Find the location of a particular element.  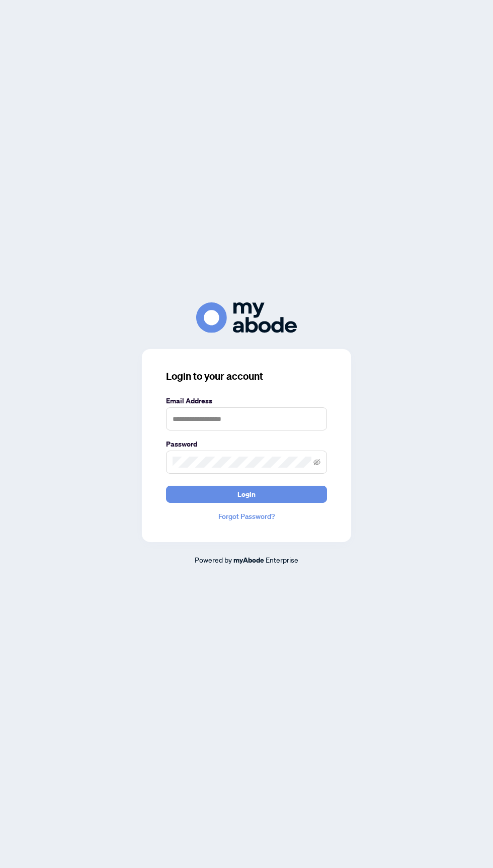

a: myAbode is located at coordinates (248, 560).